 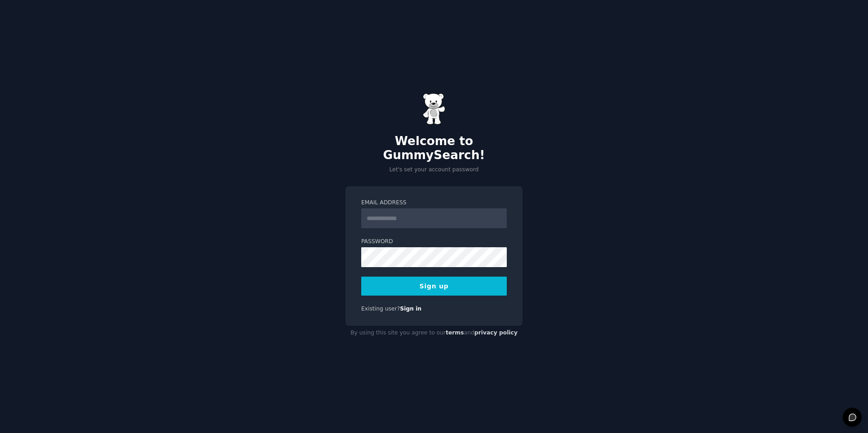 What do you see at coordinates (434, 149) in the screenshot?
I see `h2: Welcome to GummySearch!` at bounding box center [434, 149].